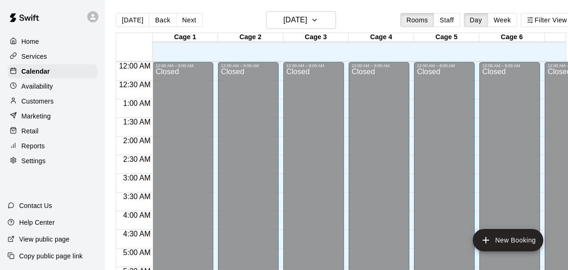  Describe the element at coordinates (52, 56) in the screenshot. I see `div: Services` at that location.